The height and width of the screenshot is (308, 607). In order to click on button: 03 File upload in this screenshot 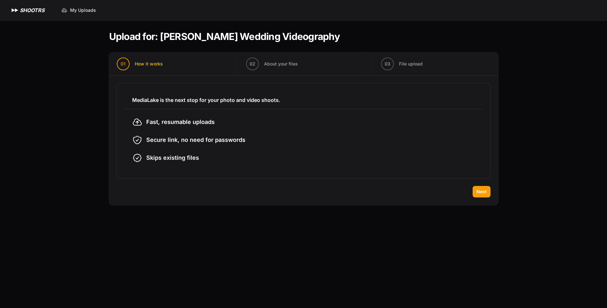, I will do `click(402, 64)`.